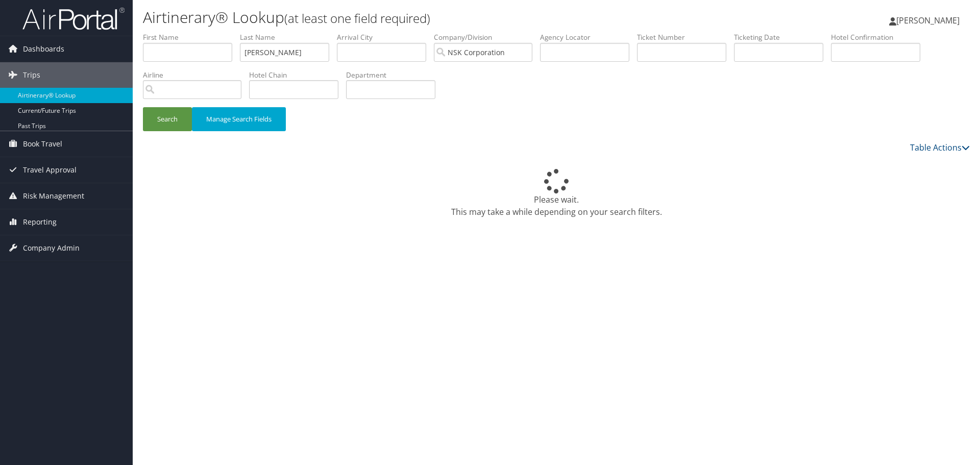  I want to click on span: Reporting, so click(40, 222).